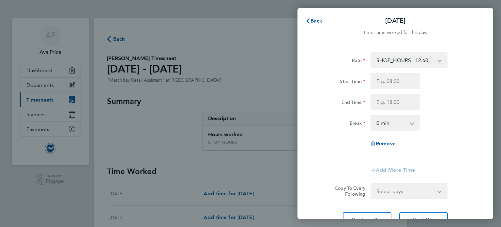 This screenshot has width=501, height=227. I want to click on span: Previous Day, so click(367, 219).